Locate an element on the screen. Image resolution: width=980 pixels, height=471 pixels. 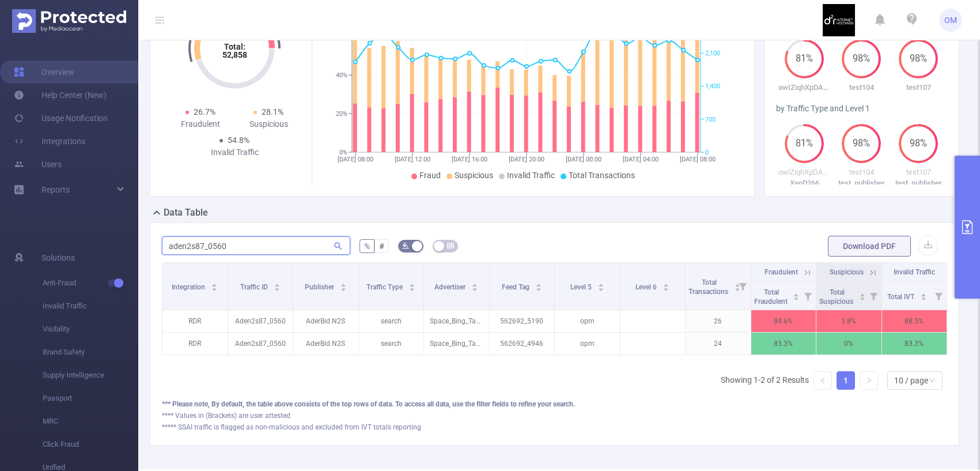
p: RDR is located at coordinates (195, 344).